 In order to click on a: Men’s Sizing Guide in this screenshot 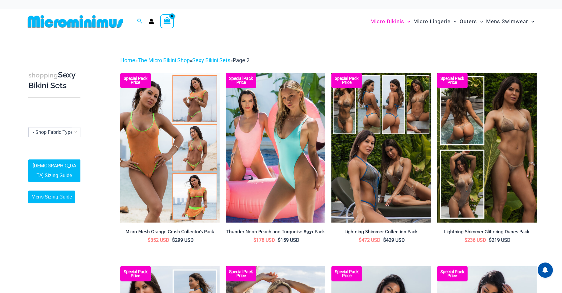, I will do `click(51, 197)`.